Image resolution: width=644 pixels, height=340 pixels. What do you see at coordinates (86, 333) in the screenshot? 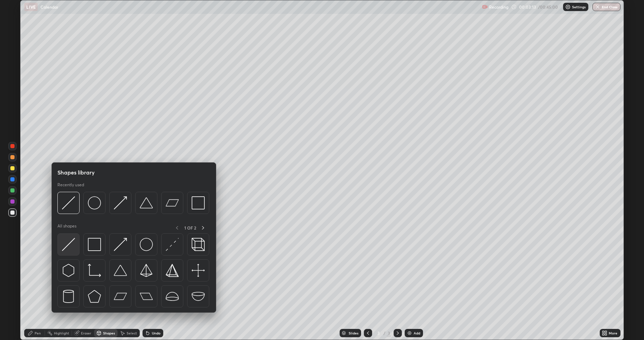
I see `div: Eraser` at bounding box center [86, 333].